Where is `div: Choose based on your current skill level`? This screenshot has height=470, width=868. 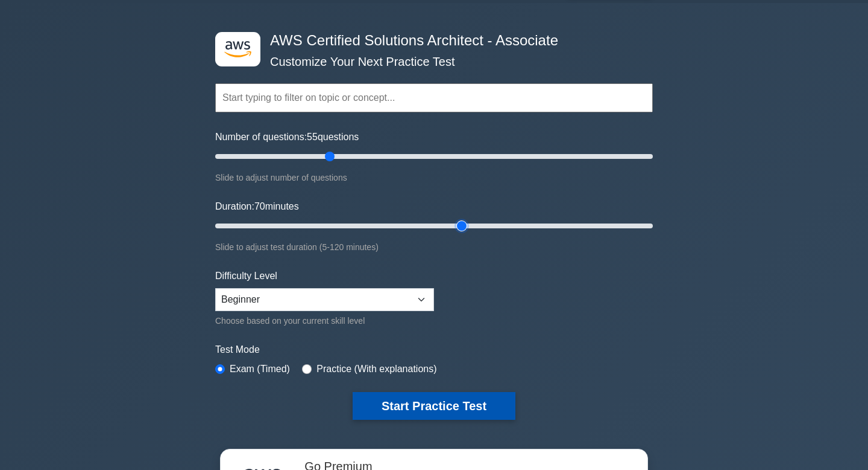
div: Choose based on your current skill level is located at coordinates (325, 321).